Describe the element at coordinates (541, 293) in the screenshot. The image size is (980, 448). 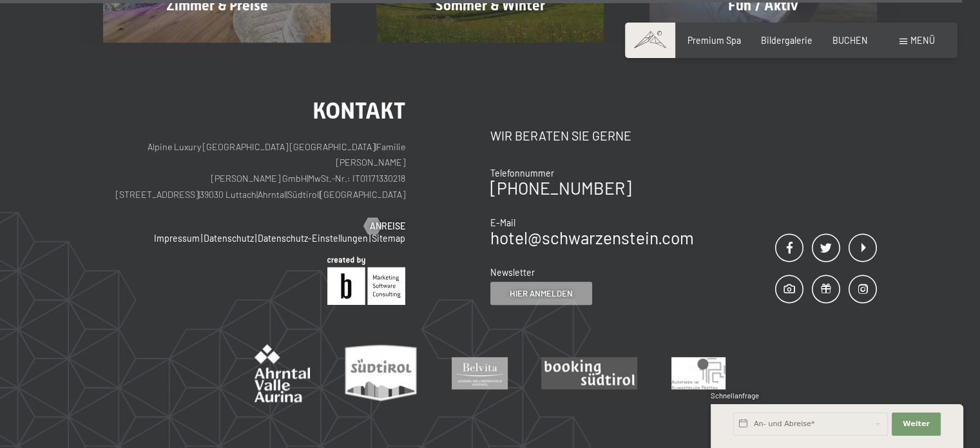
I see `span: Hier anmelden` at that location.